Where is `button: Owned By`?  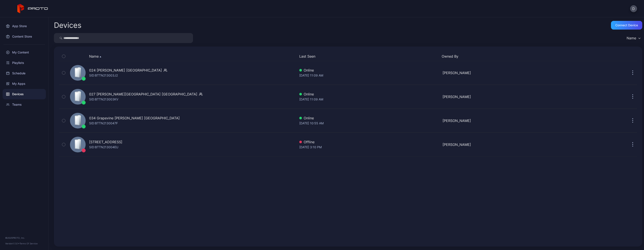
button: Owned By is located at coordinates (511, 57).